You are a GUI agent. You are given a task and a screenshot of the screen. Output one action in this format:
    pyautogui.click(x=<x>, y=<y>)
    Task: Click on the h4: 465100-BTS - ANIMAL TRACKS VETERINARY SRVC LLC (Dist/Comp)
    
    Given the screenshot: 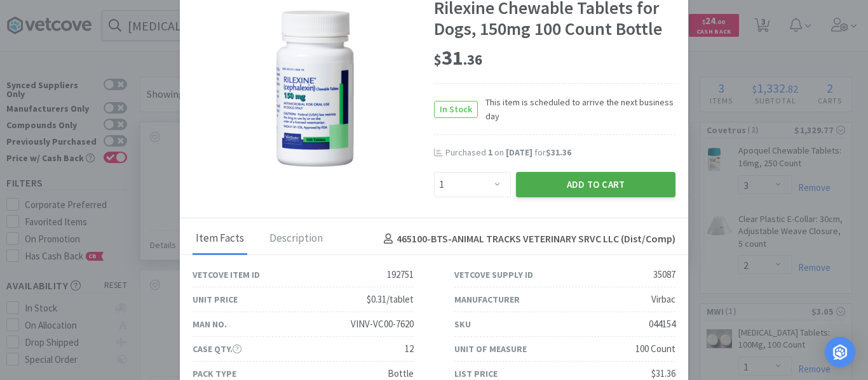 What is the action you would take?
    pyautogui.click(x=526, y=239)
    